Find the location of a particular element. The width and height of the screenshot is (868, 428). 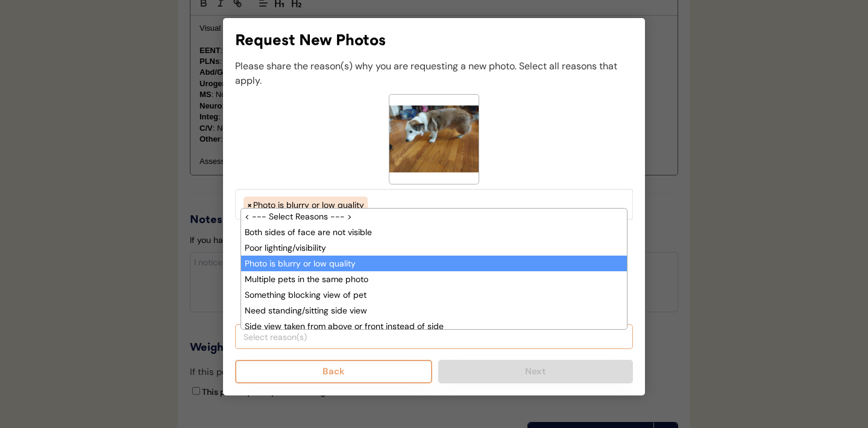

li: < --- Select Reasons --- > is located at coordinates (434, 216).